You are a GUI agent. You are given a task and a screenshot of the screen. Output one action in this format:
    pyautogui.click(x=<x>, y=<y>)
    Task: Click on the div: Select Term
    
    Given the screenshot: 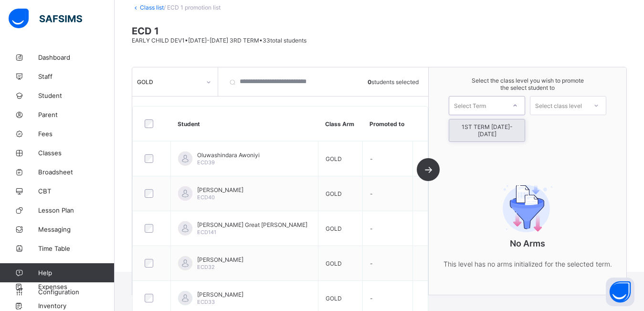 What is the action you would take?
    pyautogui.click(x=470, y=105)
    